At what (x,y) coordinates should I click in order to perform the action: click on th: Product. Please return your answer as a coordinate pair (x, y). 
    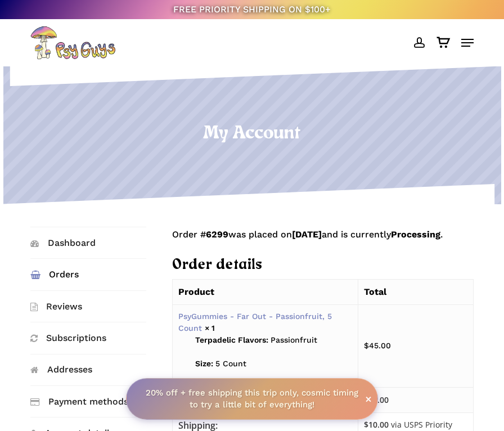
    Looking at the image, I should click on (266, 291).